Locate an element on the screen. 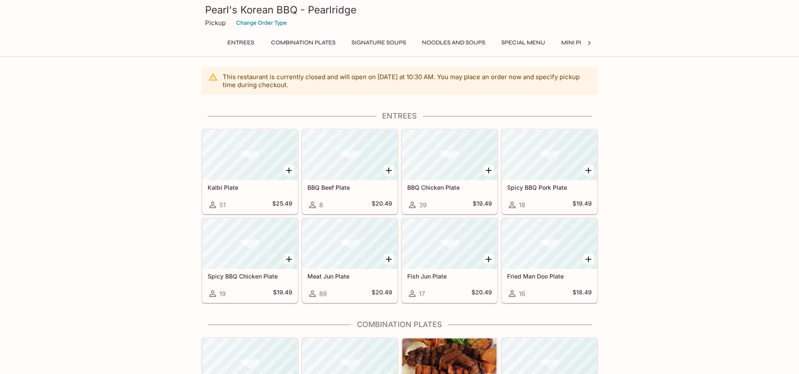  div: Fish Jun Plate is located at coordinates (450, 244).